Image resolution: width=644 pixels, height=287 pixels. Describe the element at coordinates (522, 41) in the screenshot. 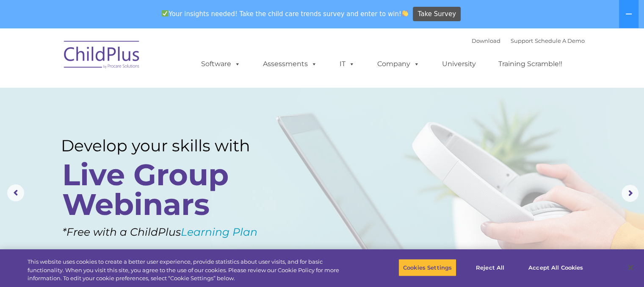

I see `a: Support` at that location.